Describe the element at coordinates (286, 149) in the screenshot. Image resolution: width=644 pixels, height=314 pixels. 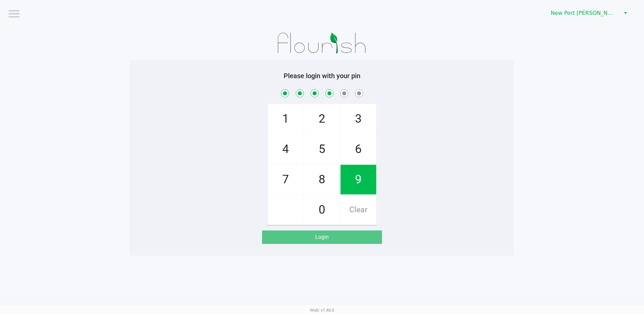
I see `span: 4` at that location.